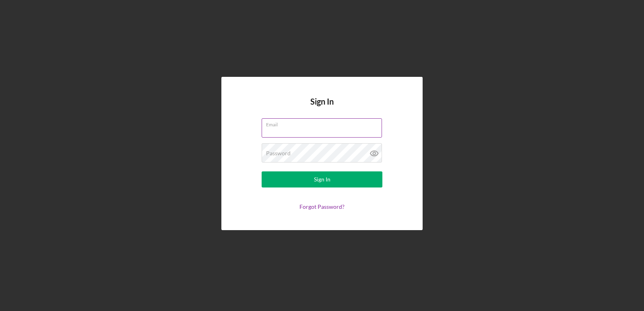  I want to click on label: Email, so click(324, 123).